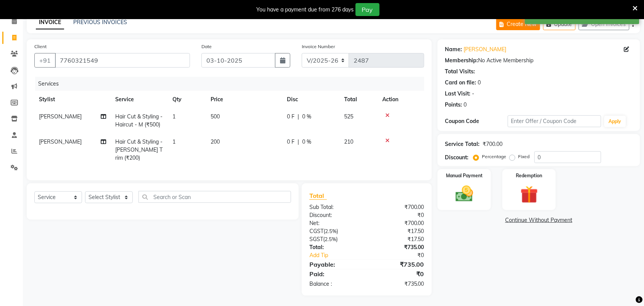 The height and width of the screenshot is (306, 644). I want to click on th: Disc, so click(311, 99).